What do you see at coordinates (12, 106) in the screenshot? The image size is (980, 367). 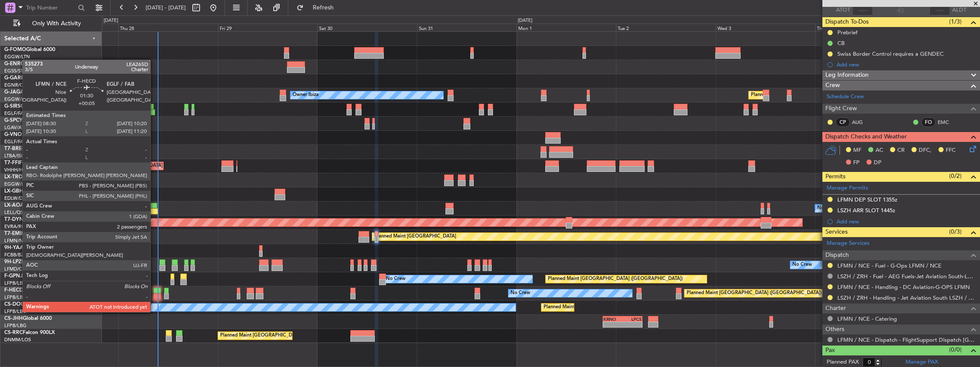 I see `span: G-SIRS` at bounding box center [12, 106].